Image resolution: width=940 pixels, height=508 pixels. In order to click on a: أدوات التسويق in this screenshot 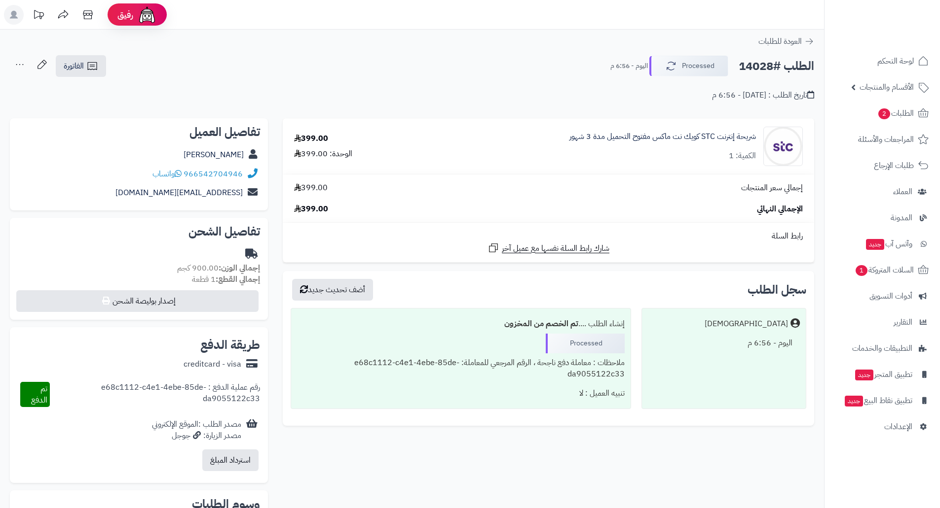, I will do `click(882, 296)`.